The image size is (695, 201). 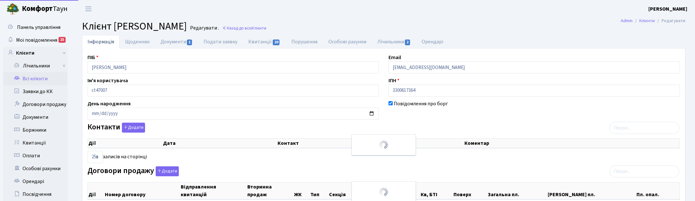 I want to click on small: Редагувати ., so click(x=204, y=28).